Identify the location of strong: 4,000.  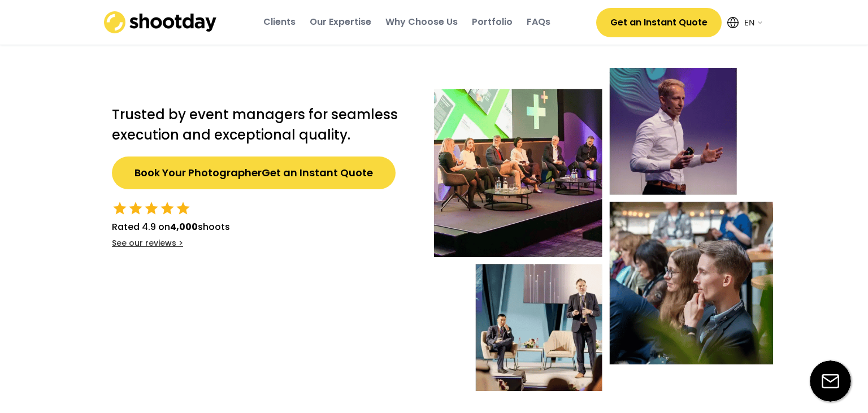
(184, 227).